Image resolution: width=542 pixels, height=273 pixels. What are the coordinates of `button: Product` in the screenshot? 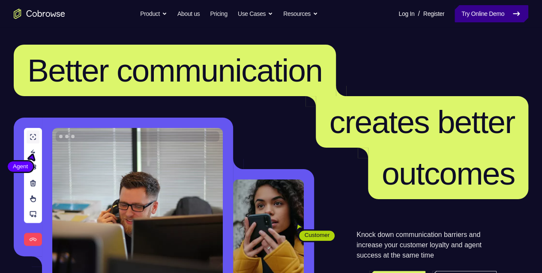 It's located at (154, 14).